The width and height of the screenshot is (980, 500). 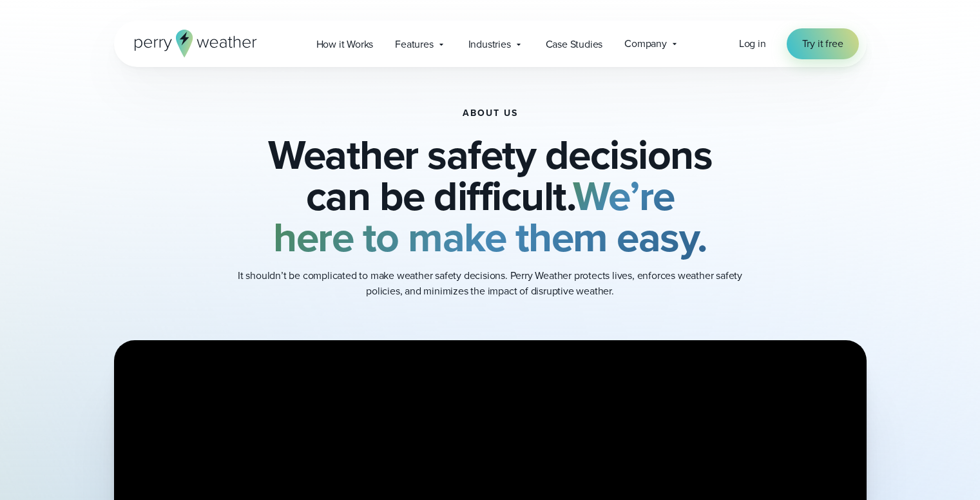 What do you see at coordinates (414, 45) in the screenshot?
I see `span: Features` at bounding box center [414, 45].